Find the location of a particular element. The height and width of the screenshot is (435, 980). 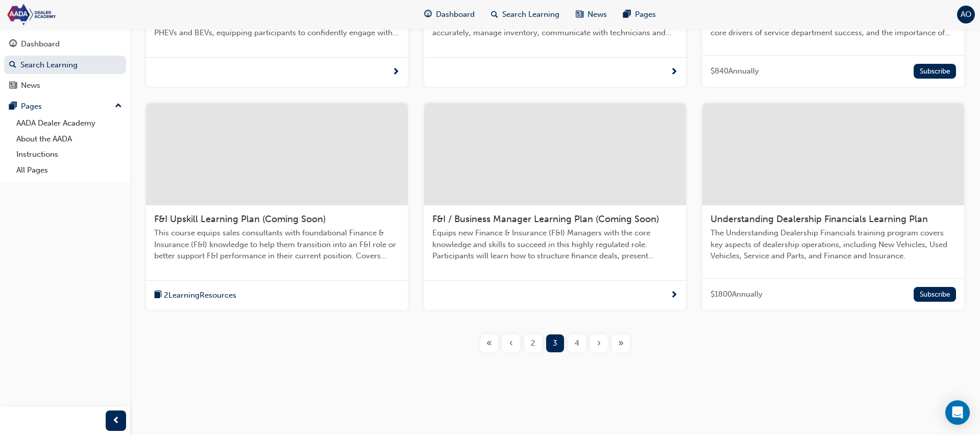

a: F&I / Business Manager Learning Plan (Coming Soon)Equips new Finance & Insurance (F&I) Managers w... is located at coordinates (555, 206).